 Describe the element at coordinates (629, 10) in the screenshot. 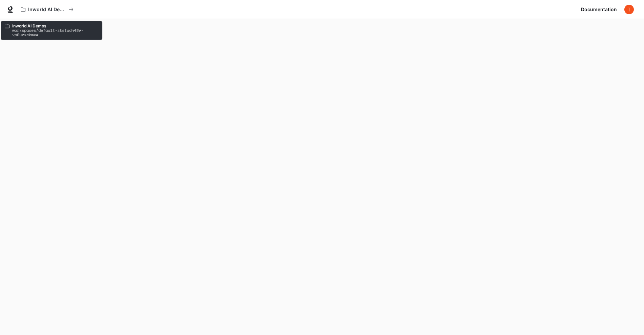

I see `button: User avatar` at that location.